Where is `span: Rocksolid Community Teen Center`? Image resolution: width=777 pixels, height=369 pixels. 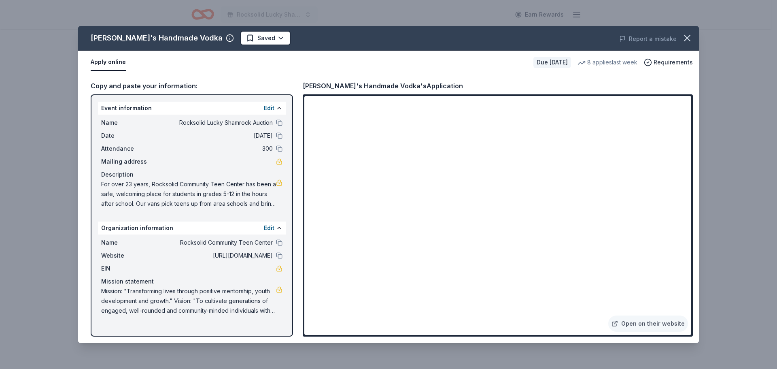 span: Rocksolid Community Teen Center is located at coordinates (214, 243).